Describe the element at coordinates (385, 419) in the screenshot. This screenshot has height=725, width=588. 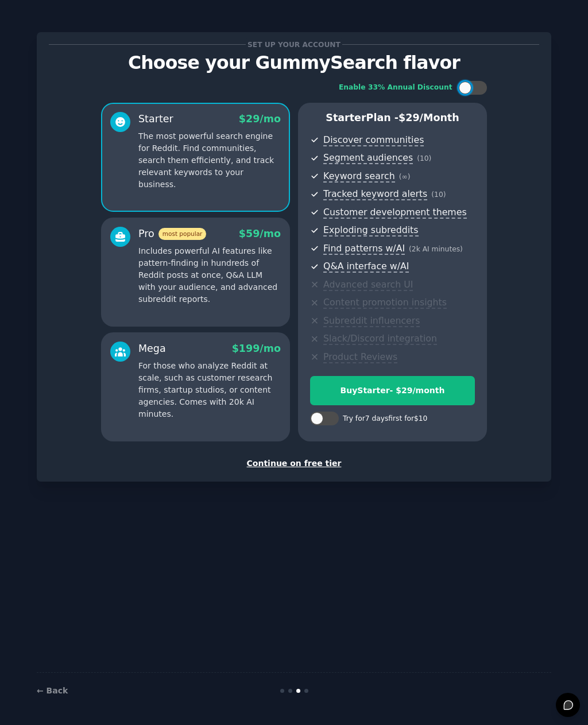
I see `div: Try for 7 days first for $10` at that location.